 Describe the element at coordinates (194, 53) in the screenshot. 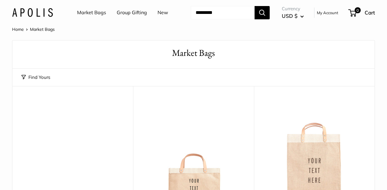

I see `h1: Market Bags` at that location.